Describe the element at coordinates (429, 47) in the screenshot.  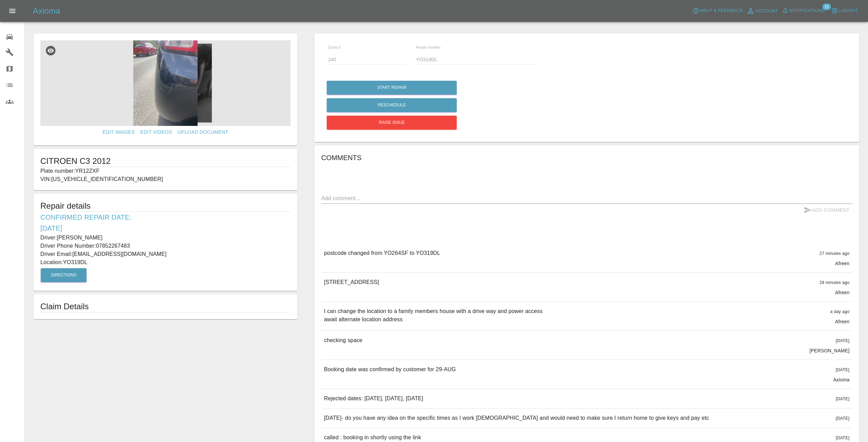
I see `span: Repair location` at that location.